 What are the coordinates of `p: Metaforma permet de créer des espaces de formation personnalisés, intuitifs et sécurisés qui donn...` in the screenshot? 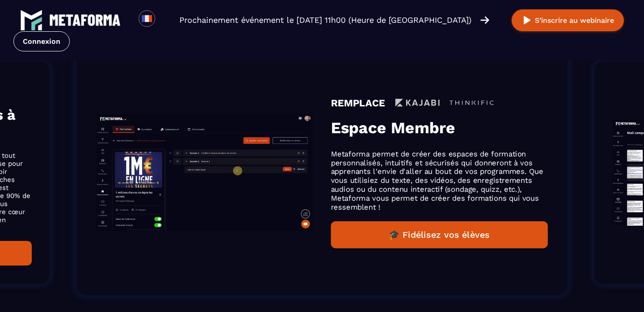 It's located at (439, 180).